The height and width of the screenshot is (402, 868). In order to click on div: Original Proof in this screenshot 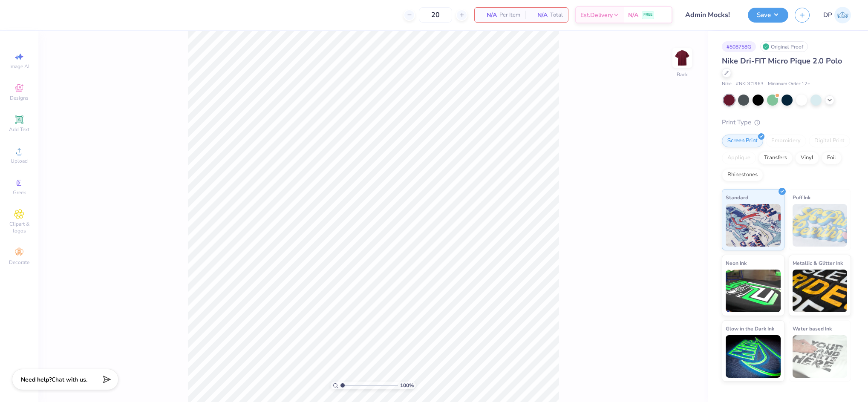, I will do `click(784, 47)`.